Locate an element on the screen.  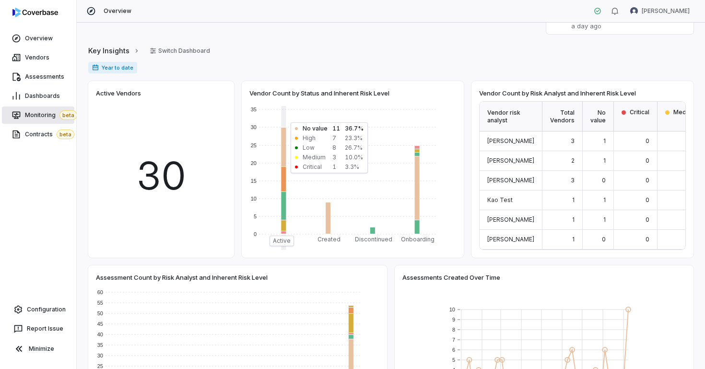
span: Vendor Count by Risk Analyst and Inherent Risk Level is located at coordinates (557, 93).